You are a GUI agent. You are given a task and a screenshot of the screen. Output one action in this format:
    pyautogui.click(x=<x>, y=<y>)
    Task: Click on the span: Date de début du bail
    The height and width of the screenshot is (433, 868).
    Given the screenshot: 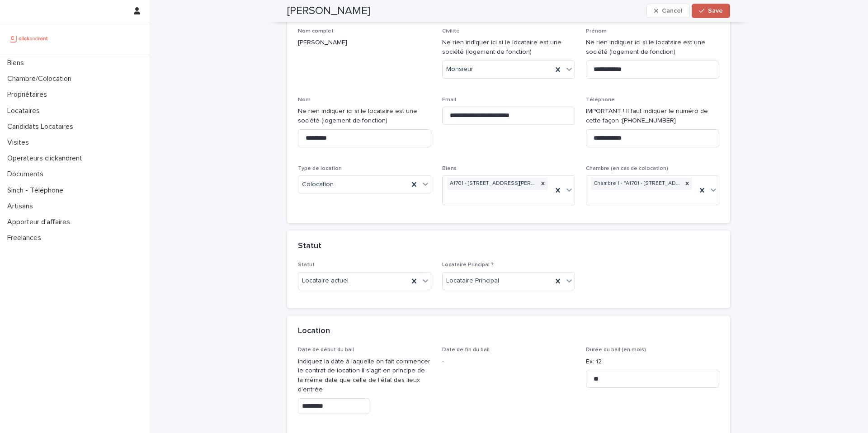 What is the action you would take?
    pyautogui.click(x=326, y=349)
    